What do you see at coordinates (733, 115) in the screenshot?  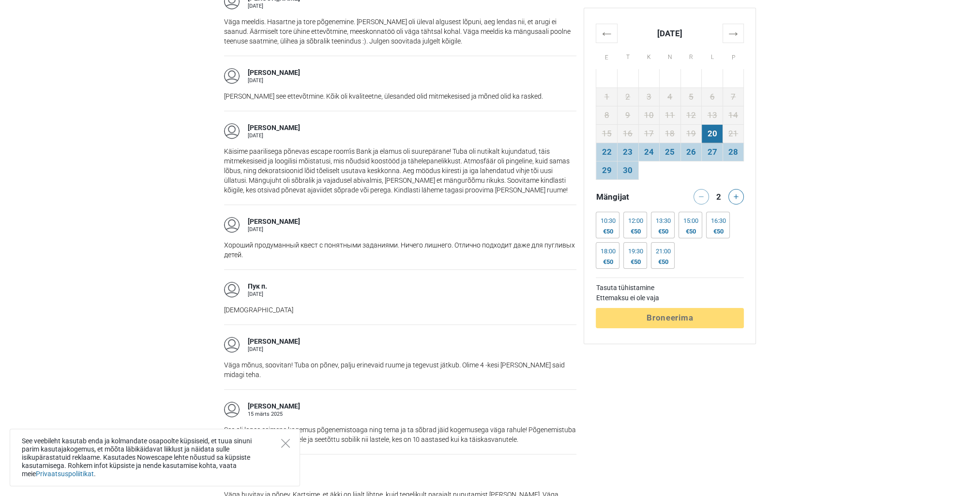 I see `td: 14` at bounding box center [733, 115].